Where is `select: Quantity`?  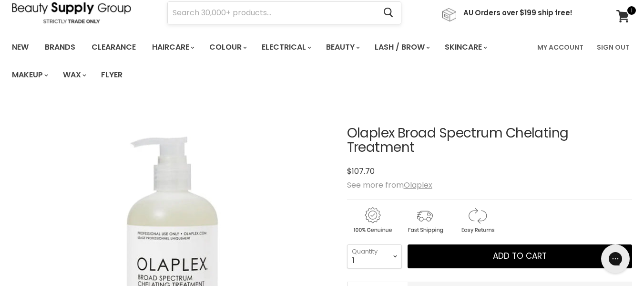 select: Quantity is located at coordinates (374, 256).